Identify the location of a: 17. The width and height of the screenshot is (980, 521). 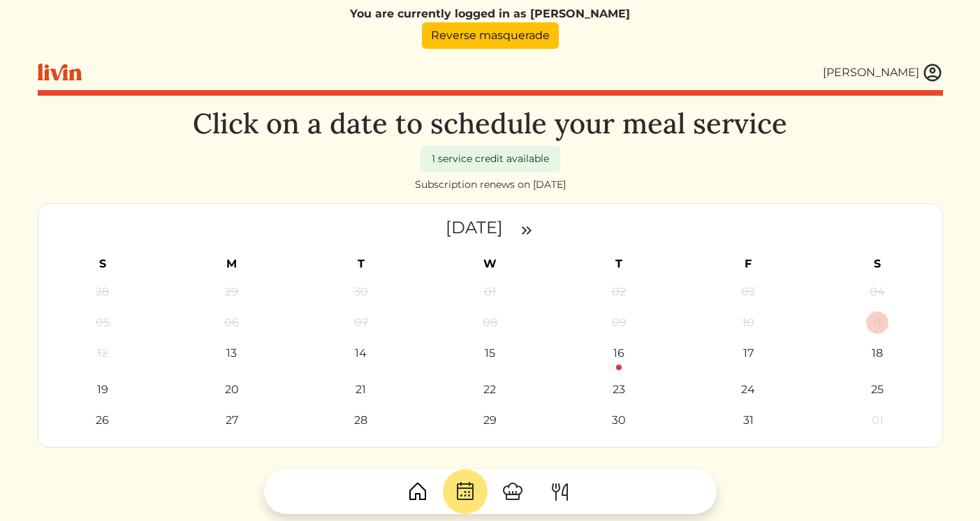
(748, 354).